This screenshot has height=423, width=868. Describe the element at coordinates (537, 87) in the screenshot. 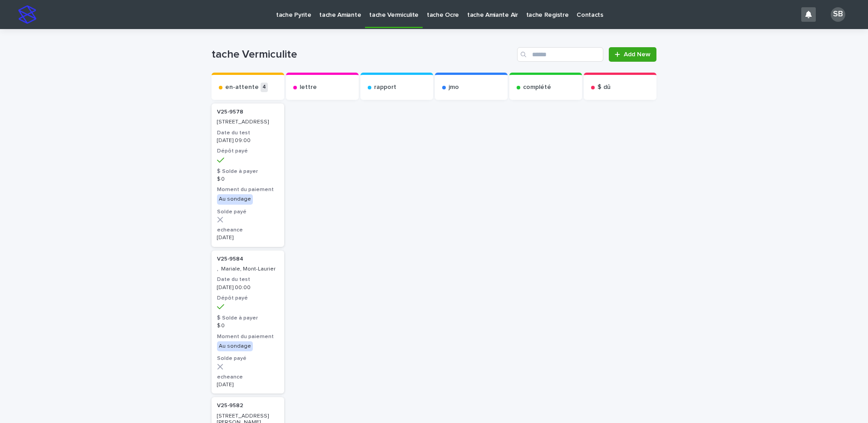

I see `p: complété` at that location.